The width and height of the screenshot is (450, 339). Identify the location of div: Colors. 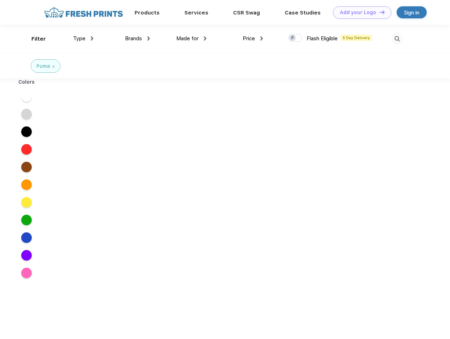
(27, 82).